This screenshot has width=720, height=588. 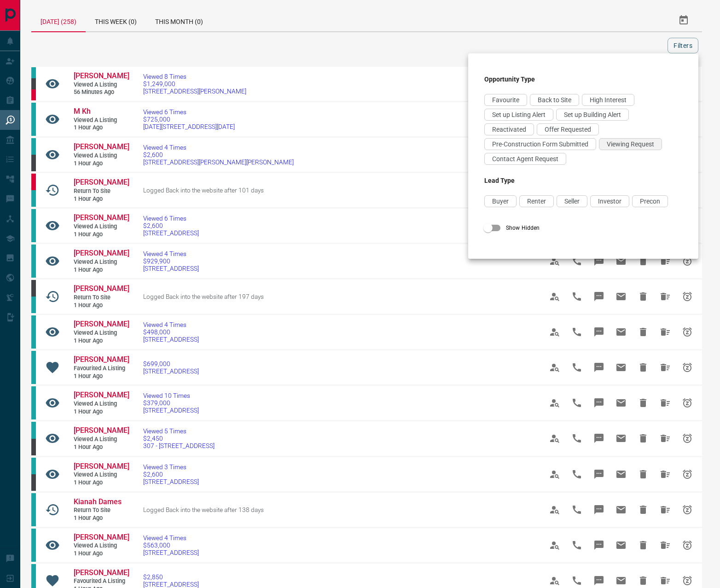 I want to click on span: Precon, so click(x=650, y=201).